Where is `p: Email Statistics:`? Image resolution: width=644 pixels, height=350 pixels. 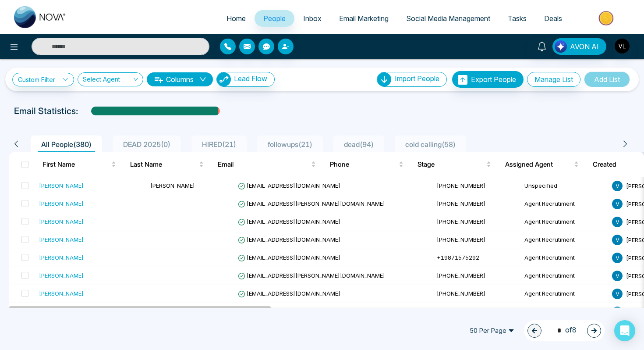
p: Email Statistics: is located at coordinates (46, 111).